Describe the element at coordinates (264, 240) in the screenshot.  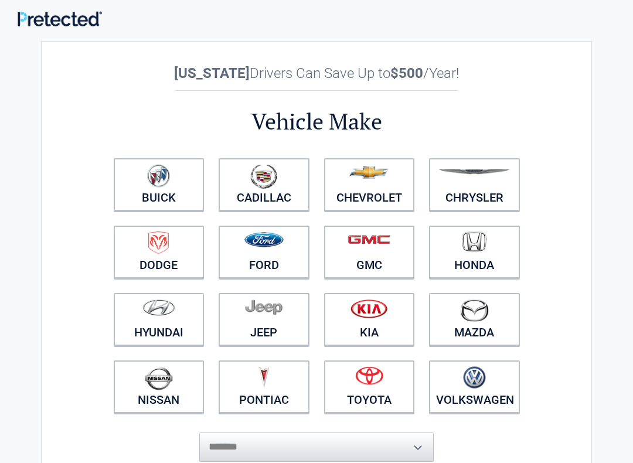
I see `img: ford` at that location.